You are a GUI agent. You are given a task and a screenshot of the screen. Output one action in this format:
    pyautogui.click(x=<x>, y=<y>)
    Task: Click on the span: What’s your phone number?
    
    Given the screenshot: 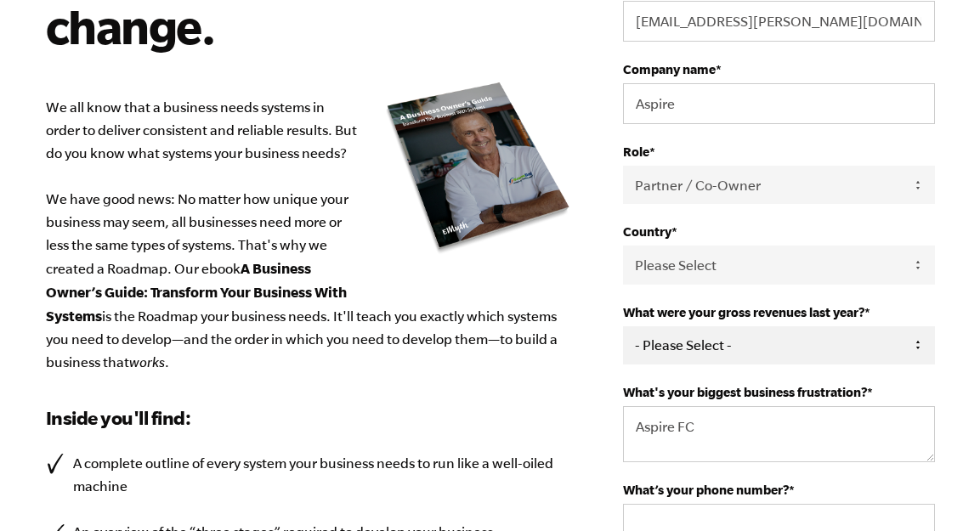 What is the action you would take?
    pyautogui.click(x=706, y=490)
    